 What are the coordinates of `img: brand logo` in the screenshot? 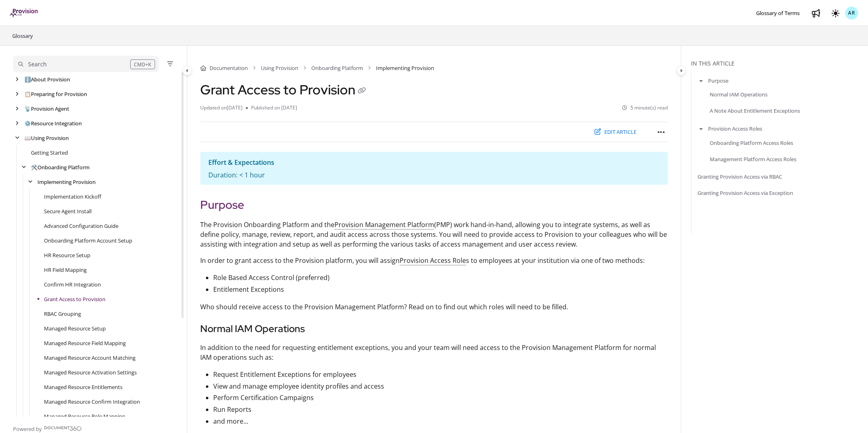 It's located at (24, 13).